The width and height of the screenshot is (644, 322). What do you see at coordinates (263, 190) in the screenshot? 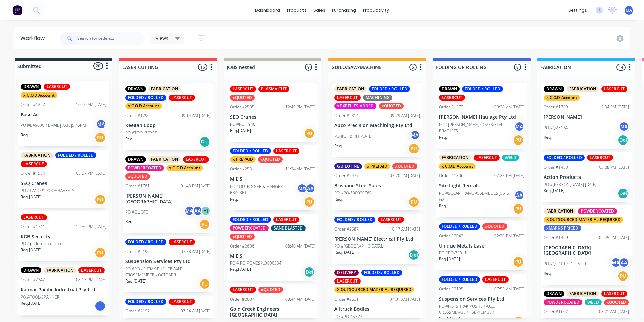
I see `p: PO #OUTRIGGER & HANGER BRACKET` at bounding box center [263, 190].